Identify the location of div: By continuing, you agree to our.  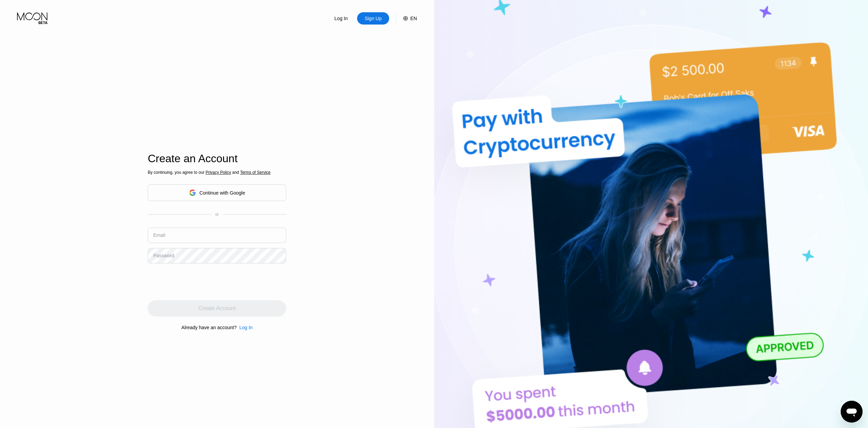
(217, 173).